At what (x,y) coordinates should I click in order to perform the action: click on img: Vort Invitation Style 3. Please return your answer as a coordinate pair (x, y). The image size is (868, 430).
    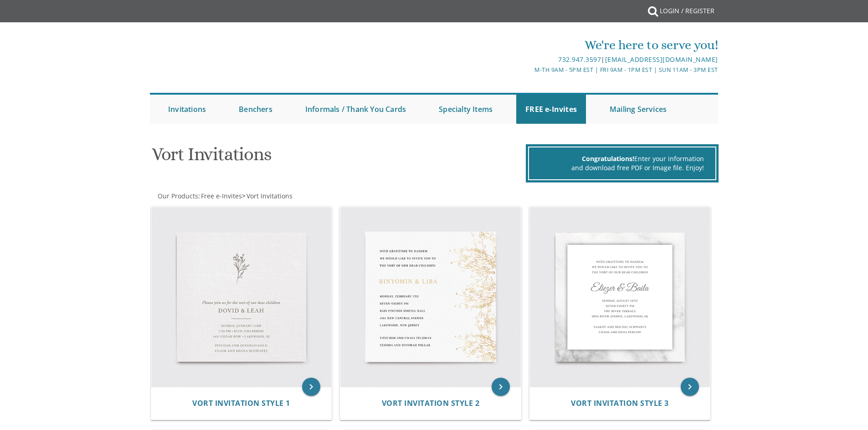
    Looking at the image, I should click on (620, 298).